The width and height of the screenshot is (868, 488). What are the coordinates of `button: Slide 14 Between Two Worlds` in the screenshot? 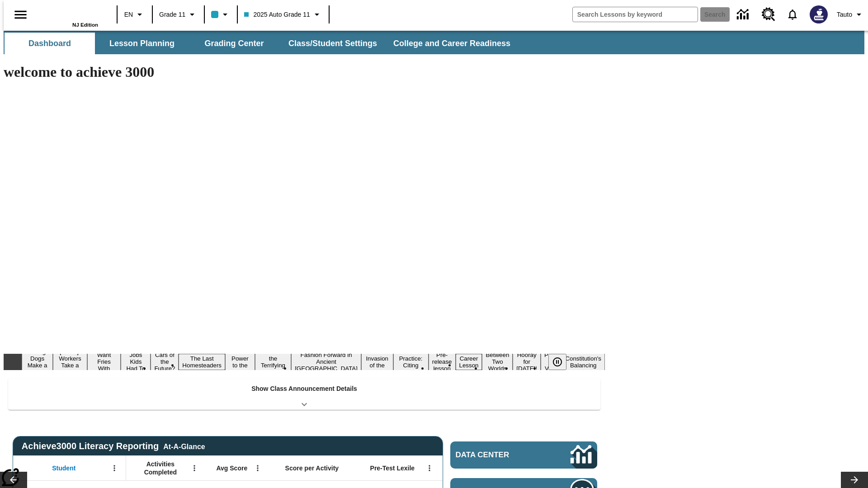 It's located at (497, 361).